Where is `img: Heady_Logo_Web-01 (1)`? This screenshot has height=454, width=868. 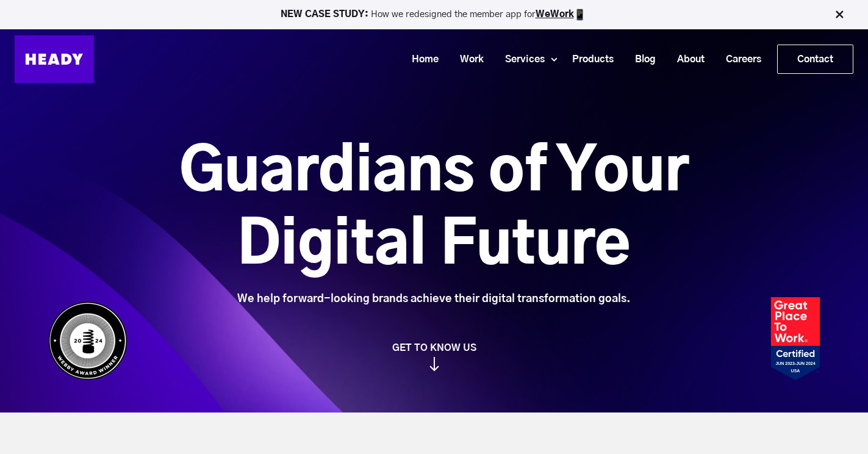 img: Heady_Logo_Web-01 (1) is located at coordinates (54, 59).